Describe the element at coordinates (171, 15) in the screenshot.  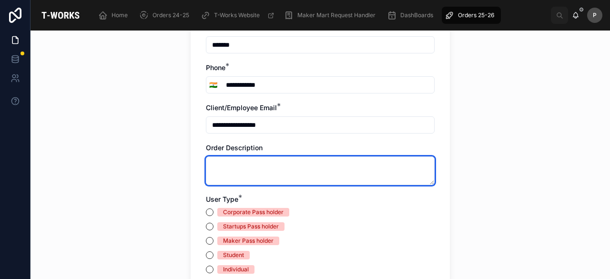
I see `span: Orders 24-25` at that location.